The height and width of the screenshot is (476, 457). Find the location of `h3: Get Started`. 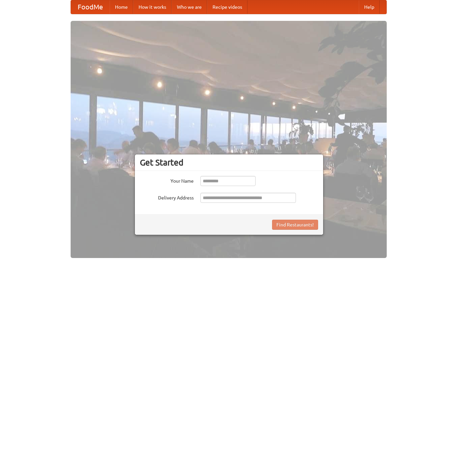

h3: Get Started is located at coordinates (229, 162).